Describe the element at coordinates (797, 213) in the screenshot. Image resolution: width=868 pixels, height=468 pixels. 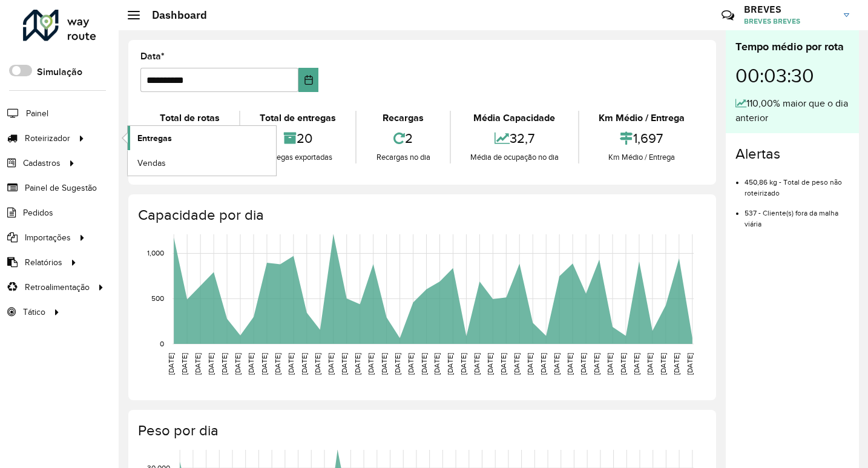
I see `li: 537 - Cliente(s) fora da malha viária` at that location.